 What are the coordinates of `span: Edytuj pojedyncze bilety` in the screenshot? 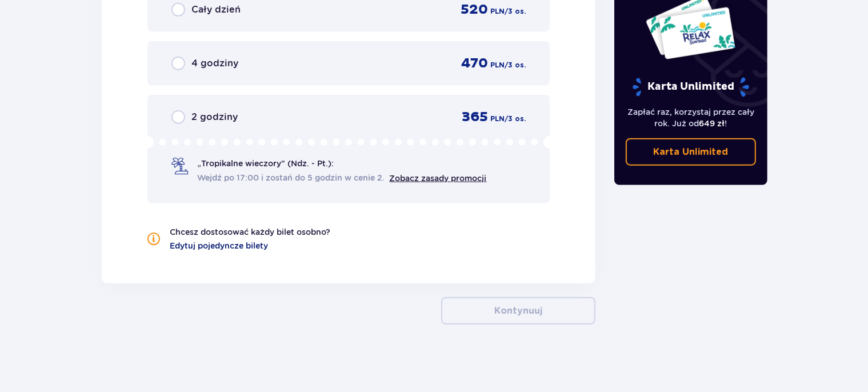 It's located at (219, 246).